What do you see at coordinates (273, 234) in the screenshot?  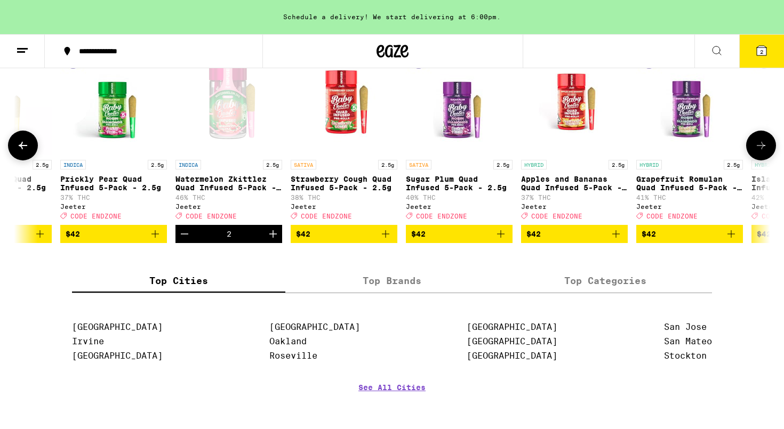 I see `button: Increment` at bounding box center [273, 234].